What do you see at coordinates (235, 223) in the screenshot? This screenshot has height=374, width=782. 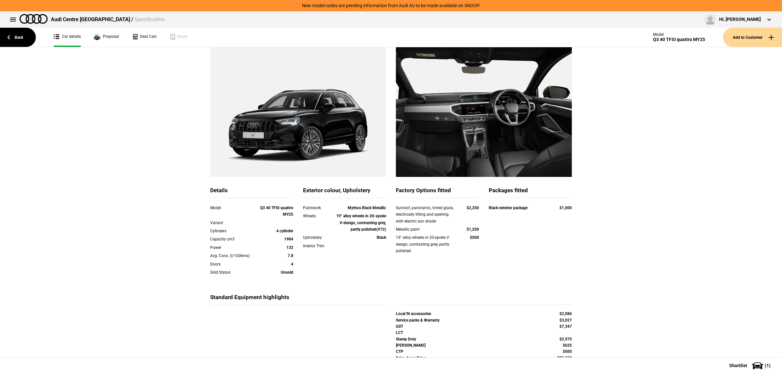 I see `div: Variant` at bounding box center [235, 223].